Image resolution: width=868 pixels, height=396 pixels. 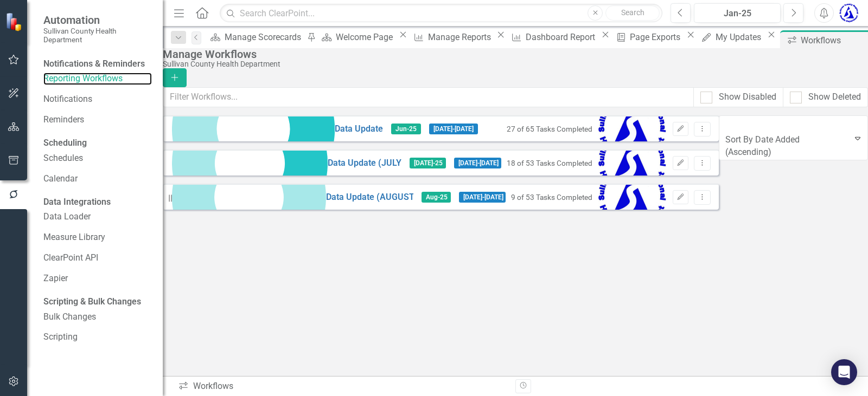 What do you see at coordinates (512, 64) in the screenshot?
I see `div: Sullivan County Health Department` at bounding box center [512, 64].